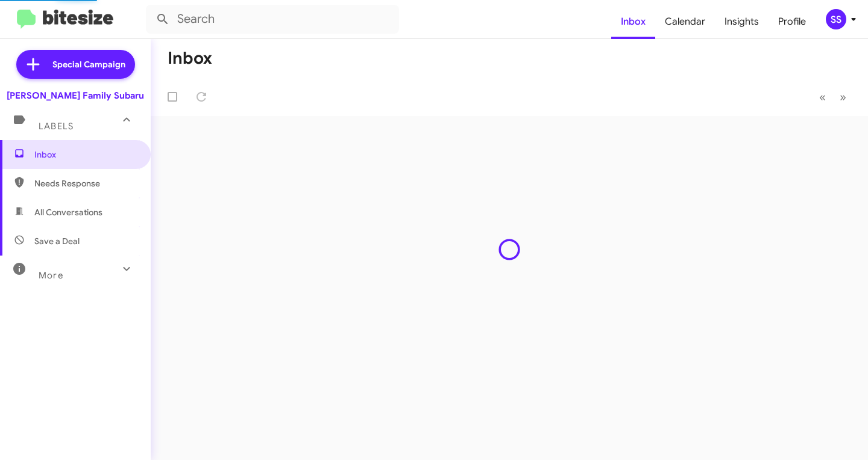 Image resolution: width=868 pixels, height=460 pixels. Describe the element at coordinates (190, 58) in the screenshot. I see `h1: Inbox` at that location.